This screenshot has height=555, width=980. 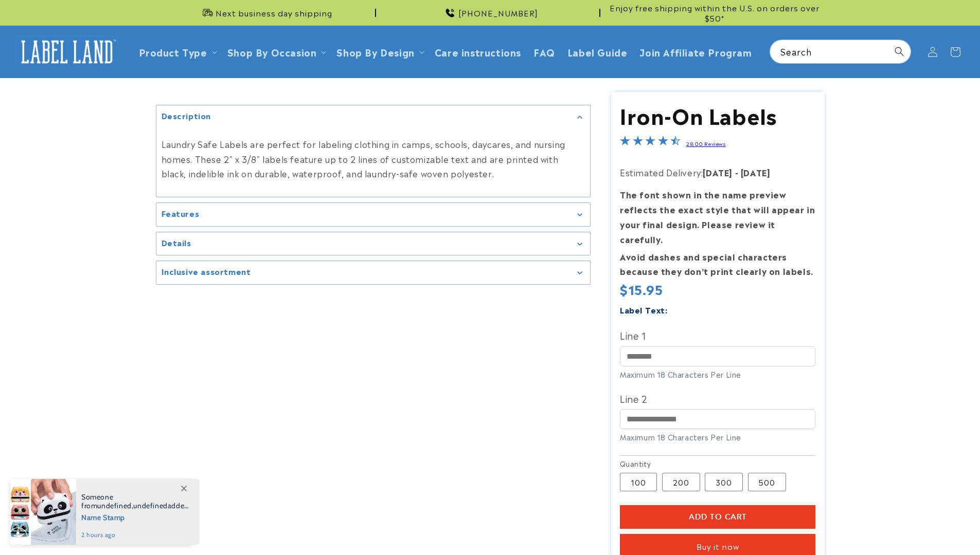 What do you see at coordinates (207, 271) in the screenshot?
I see `h2: Inclusive assortment` at bounding box center [207, 271].